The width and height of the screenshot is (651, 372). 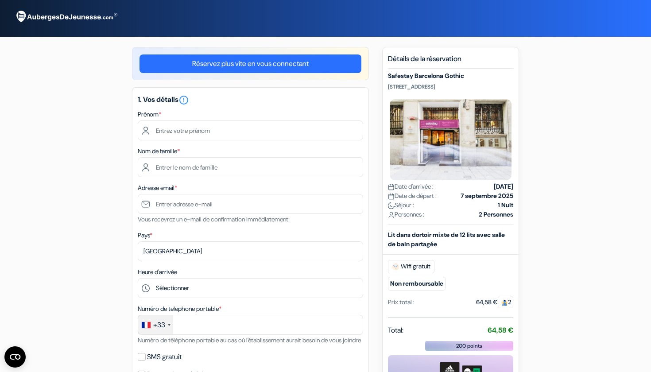 What do you see at coordinates (149, 114) in the screenshot?
I see `label: Prénom` at bounding box center [149, 114].